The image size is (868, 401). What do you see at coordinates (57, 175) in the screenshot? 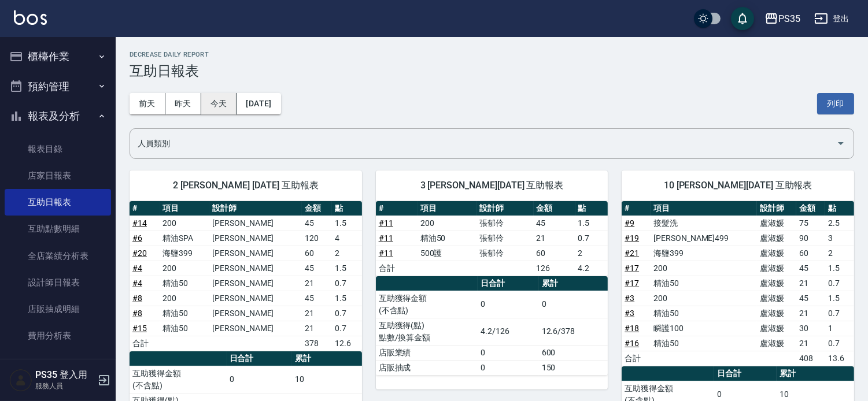
I see `a: 店家日報表` at bounding box center [57, 175].